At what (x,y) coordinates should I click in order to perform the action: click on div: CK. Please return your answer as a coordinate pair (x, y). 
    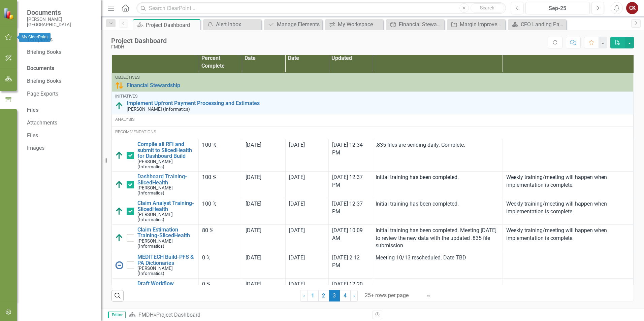
    Looking at the image, I should click on (632, 8).